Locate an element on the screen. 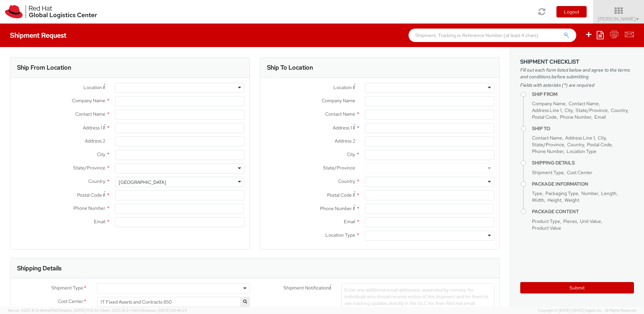 This screenshot has width=644, height=314. span: Height is located at coordinates (555, 200).